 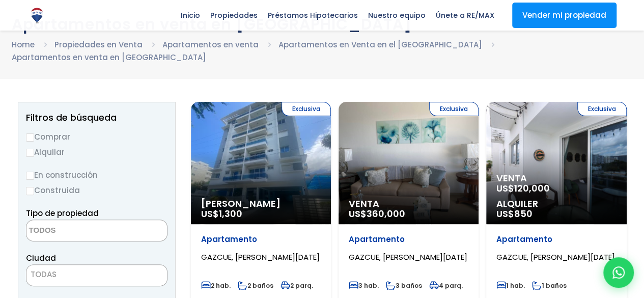 What do you see at coordinates (216, 285) in the screenshot?
I see `span: 2 hab.` at bounding box center [216, 285].